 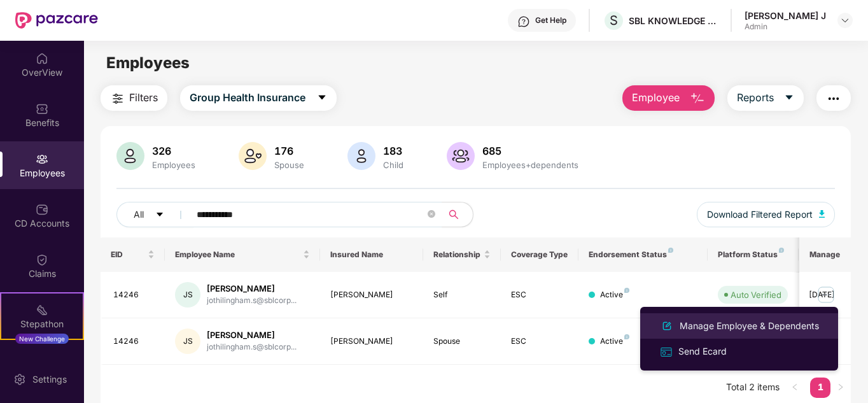 I want to click on span: search, so click(x=454, y=215).